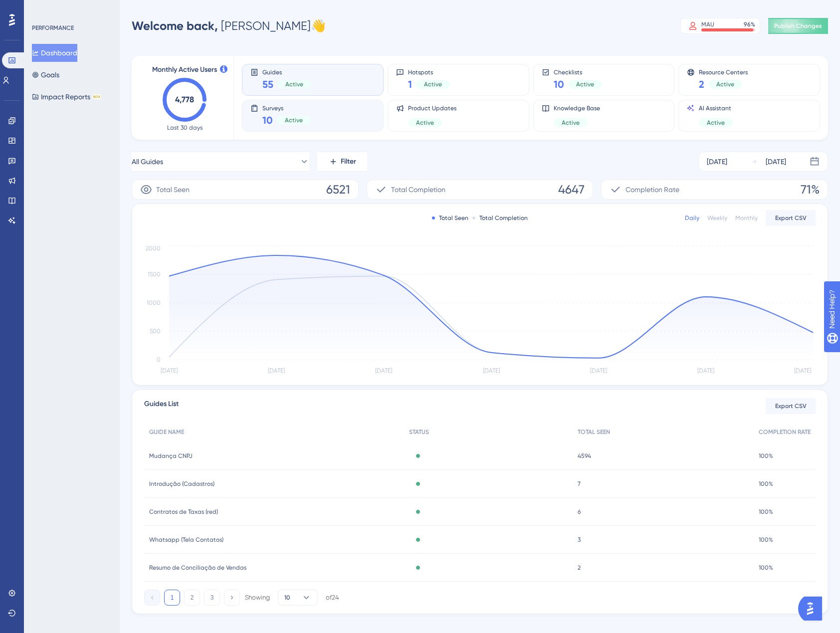  What do you see at coordinates (182, 483) in the screenshot?
I see `span: Introdução (Cadastros)` at bounding box center [182, 483].